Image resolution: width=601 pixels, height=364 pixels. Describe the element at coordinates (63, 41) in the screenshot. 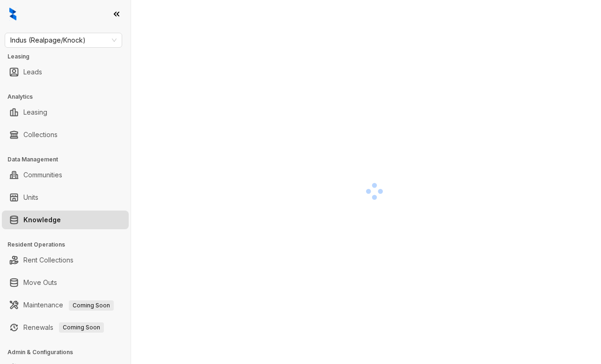

I see `span: Indus (Realpage/Knock)` at that location.